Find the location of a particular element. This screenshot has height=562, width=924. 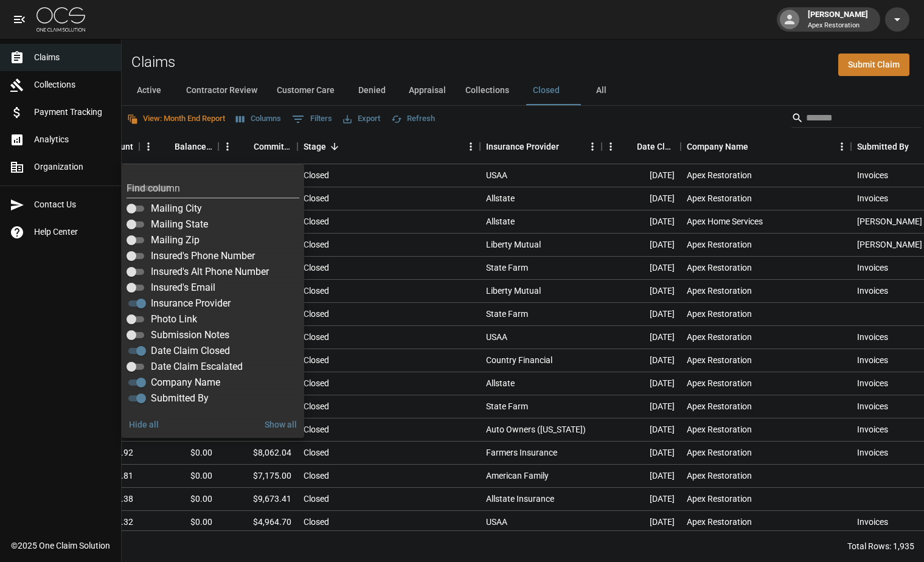

div: Allstate is located at coordinates (501, 222).